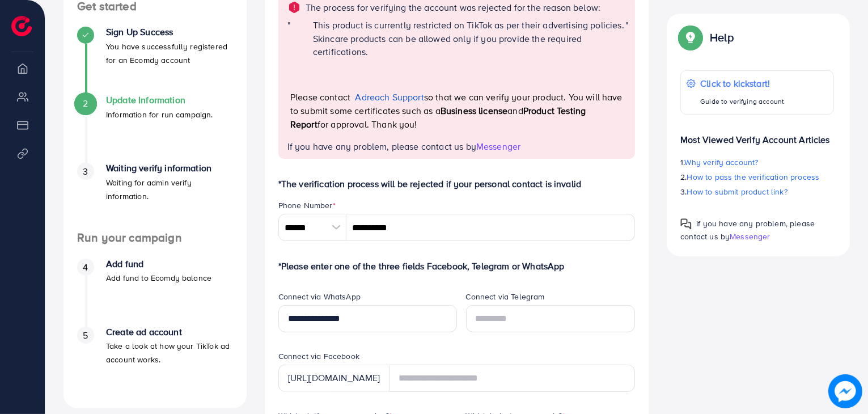 The height and width of the screenshot is (414, 868). Describe the element at coordinates (155, 129) in the screenshot. I see `li: Update Information` at that location.